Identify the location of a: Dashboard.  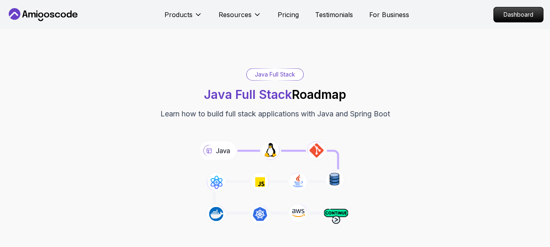
(518, 15).